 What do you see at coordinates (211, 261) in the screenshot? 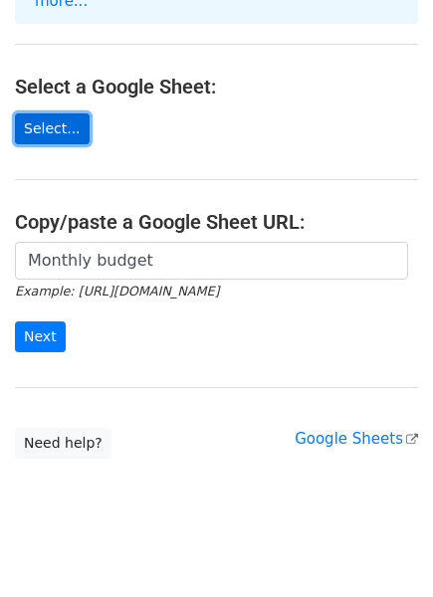
I see `input: Paste your Google Sheet URL here` at bounding box center [211, 261].